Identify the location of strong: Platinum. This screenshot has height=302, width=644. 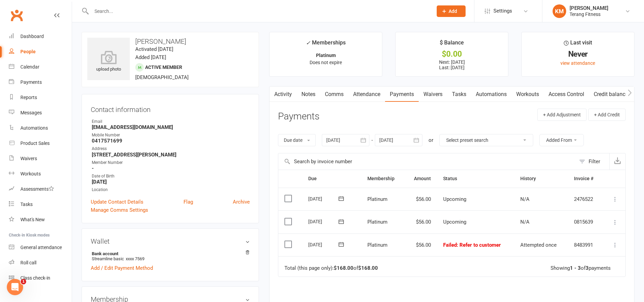
(326, 55).